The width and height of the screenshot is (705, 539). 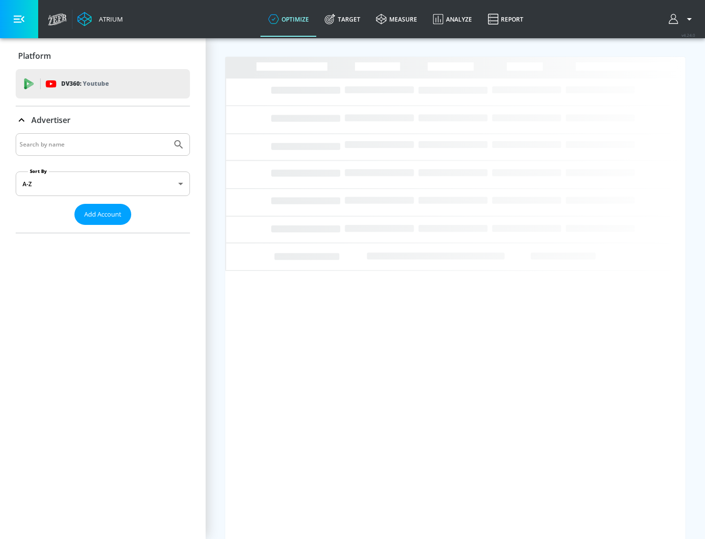 What do you see at coordinates (103, 84) in the screenshot?
I see `div: DV360: Youtube` at bounding box center [103, 84].